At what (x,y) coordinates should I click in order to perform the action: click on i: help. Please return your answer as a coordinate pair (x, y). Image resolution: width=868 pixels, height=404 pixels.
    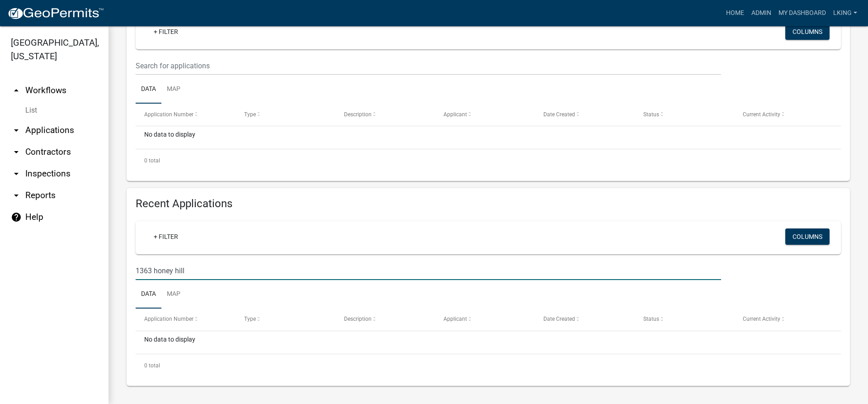
    Looking at the image, I should click on (16, 217).